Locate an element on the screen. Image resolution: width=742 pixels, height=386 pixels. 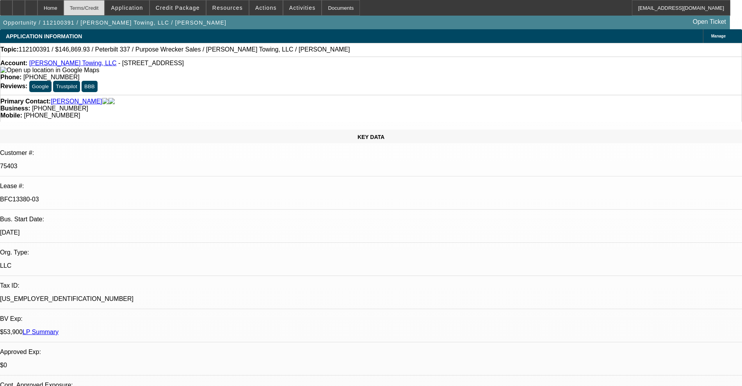
button: Trustpilot is located at coordinates (66, 86).